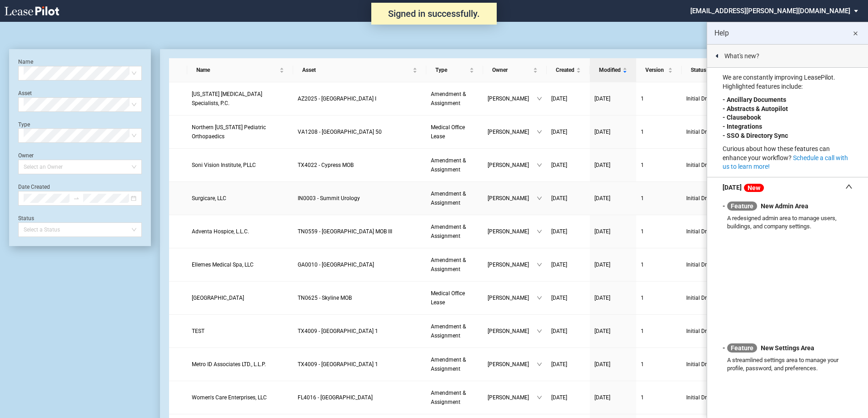  I want to click on span: TX4009 - Southwest Plaza 1, so click(338, 364).